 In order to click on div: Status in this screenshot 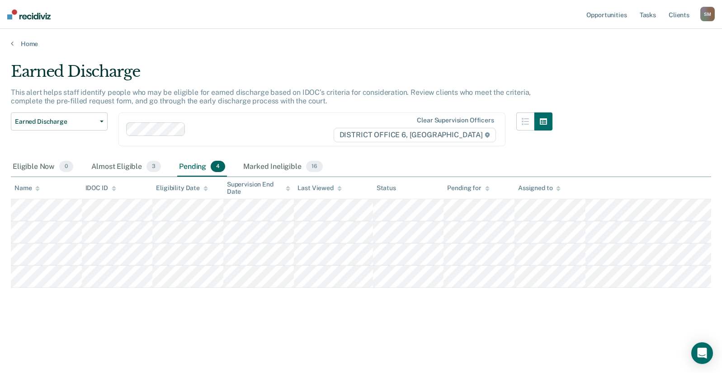, I will do `click(386, 188)`.